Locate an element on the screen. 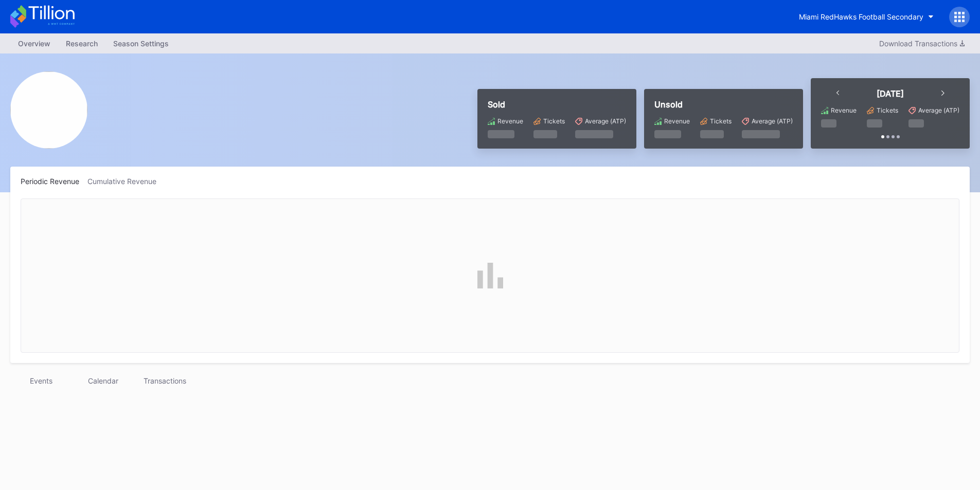 The height and width of the screenshot is (490, 980). div: Periodic Revenue is located at coordinates (54, 181).